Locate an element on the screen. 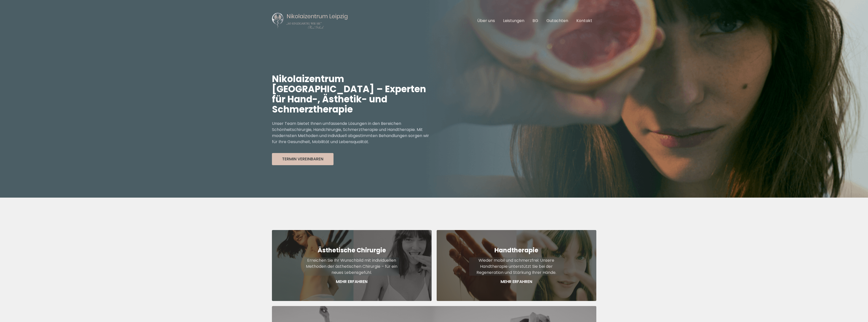 The height and width of the screenshot is (322, 868). a: Ästhetische ChirurgieErreichen Sie Ihr Wunschbild mit individuellen Methoden der ästhetischen Chi... is located at coordinates (352, 266).